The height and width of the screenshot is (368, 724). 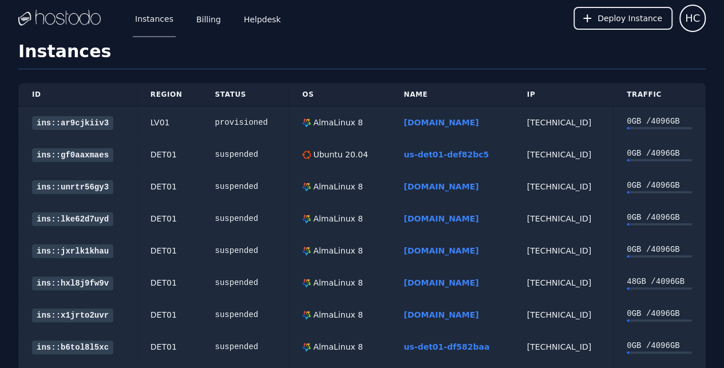 I want to click on th: ID, so click(x=77, y=94).